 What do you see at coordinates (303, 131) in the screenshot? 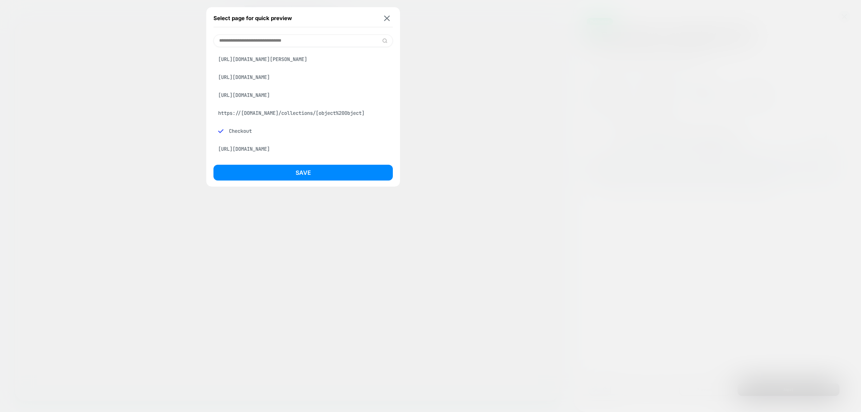
I see `div: Checkout` at bounding box center [303, 131].